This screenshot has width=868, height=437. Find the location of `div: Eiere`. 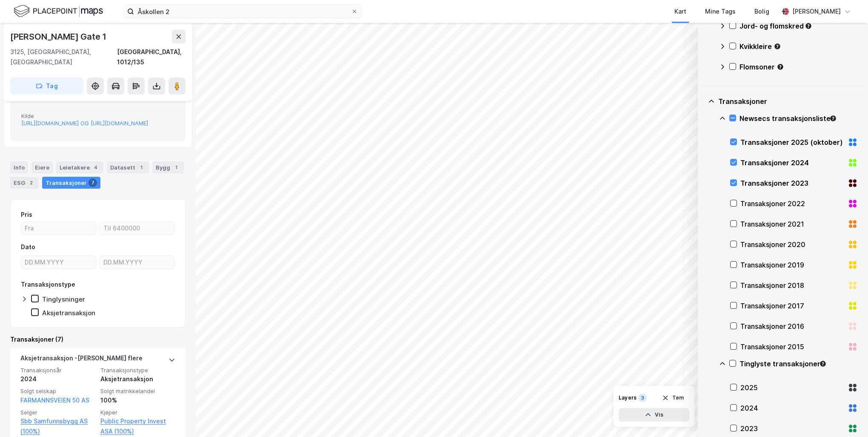

div: Eiere is located at coordinates (42, 167).